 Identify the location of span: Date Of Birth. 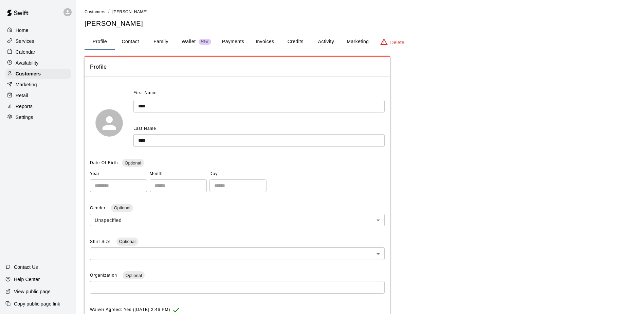
(104, 163).